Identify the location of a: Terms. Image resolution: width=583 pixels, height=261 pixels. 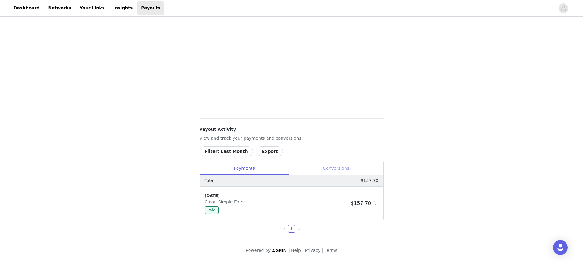
(331, 250).